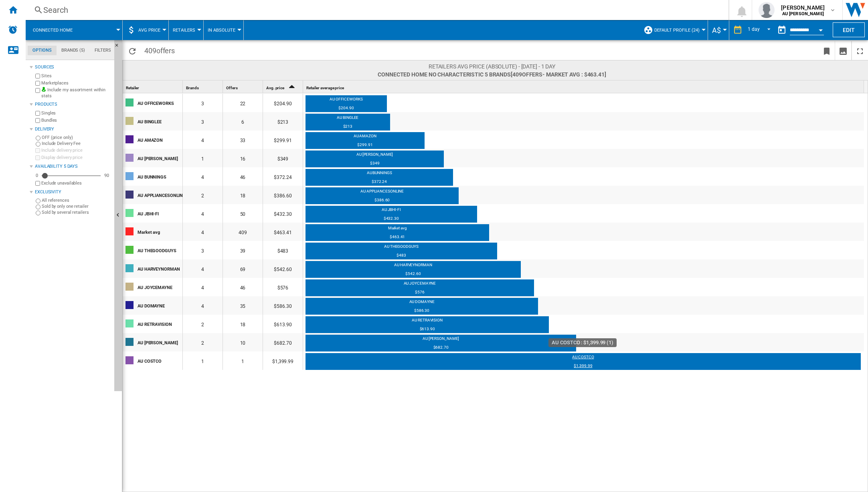 Image resolution: width=868 pixels, height=492 pixels. Describe the element at coordinates (132, 51) in the screenshot. I see `button: Reload` at that location.